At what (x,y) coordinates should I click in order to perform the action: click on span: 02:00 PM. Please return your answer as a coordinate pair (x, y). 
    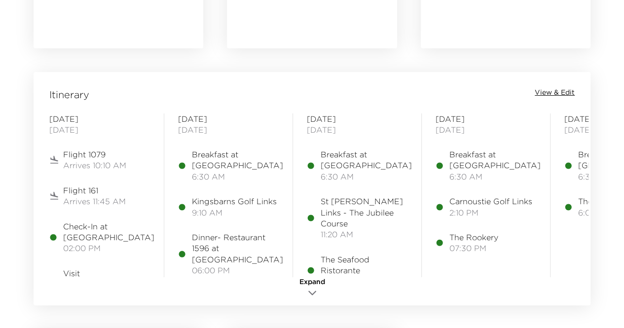
    Looking at the image, I should click on (109, 248).